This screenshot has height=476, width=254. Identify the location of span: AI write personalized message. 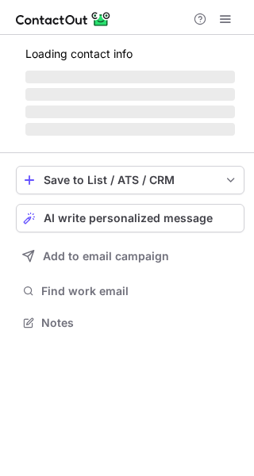
(128, 218).